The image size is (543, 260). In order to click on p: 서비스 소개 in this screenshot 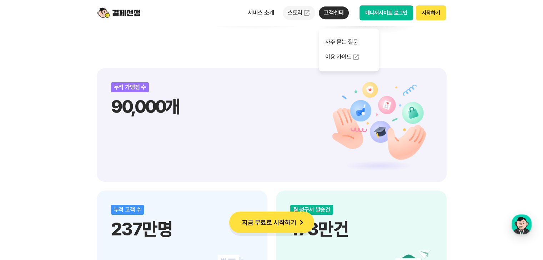, I will do `click(261, 13)`.